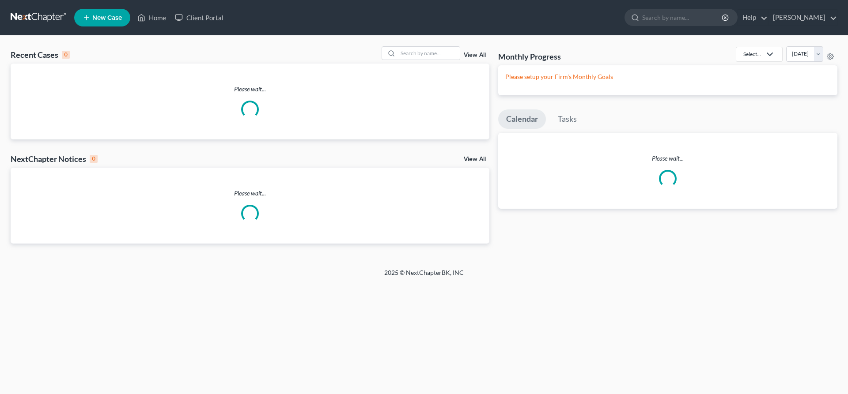  I want to click on h3: Monthly Progress, so click(529, 57).